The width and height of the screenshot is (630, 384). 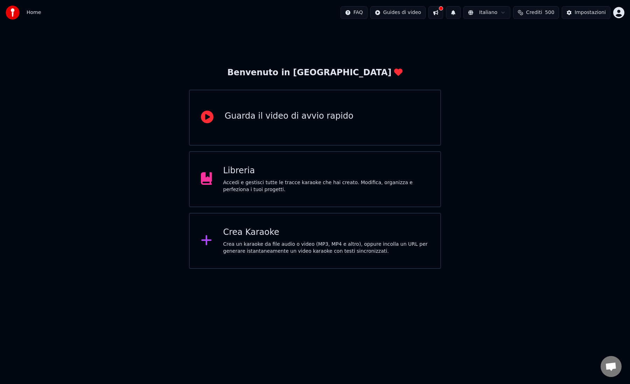 I want to click on img: youka, so click(x=13, y=13).